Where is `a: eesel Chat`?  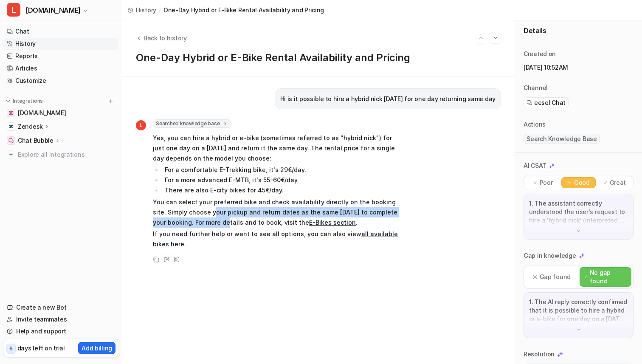
a: eesel Chat is located at coordinates (546, 103).